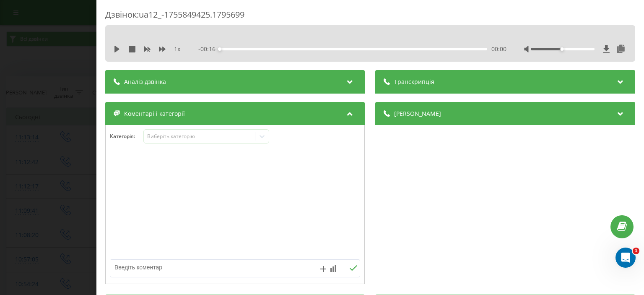 The image size is (644, 295). I want to click on h4: Категорія :, so click(127, 136).